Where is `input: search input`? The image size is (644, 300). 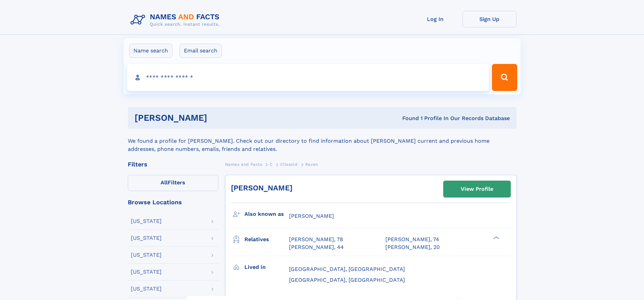
input: search input is located at coordinates (308, 78).